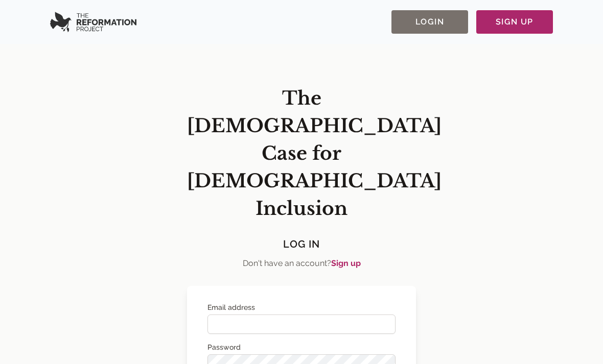 This screenshot has height=364, width=603. Describe the element at coordinates (302, 244) in the screenshot. I see `h4: Log In` at that location.